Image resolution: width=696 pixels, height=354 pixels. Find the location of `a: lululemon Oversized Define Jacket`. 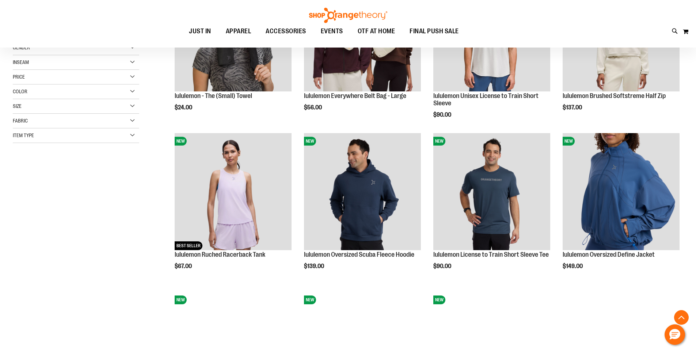

a: lululemon Oversized Define Jacket is located at coordinates (609, 254).